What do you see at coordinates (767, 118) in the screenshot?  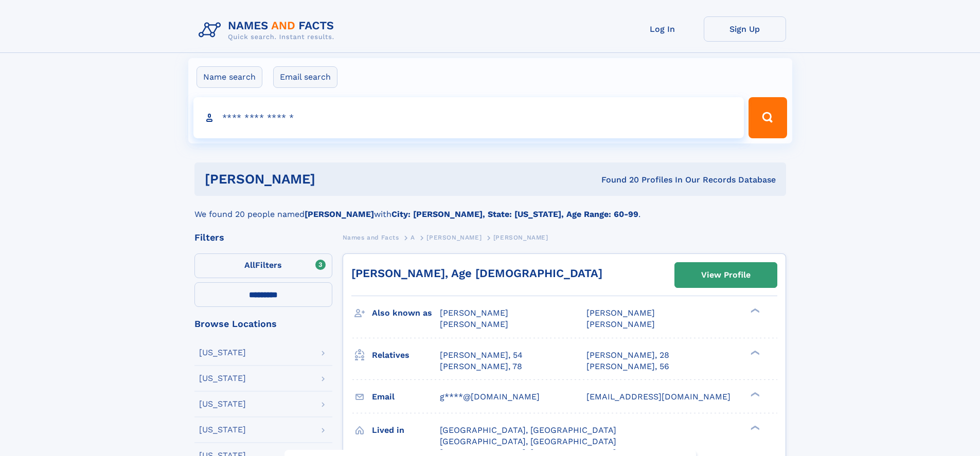 I see `button: Search Button` at bounding box center [767, 118].